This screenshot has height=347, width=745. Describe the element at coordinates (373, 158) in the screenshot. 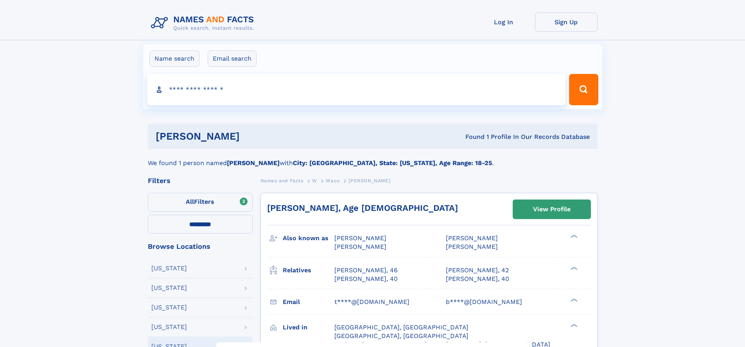

I see `div: We found 1 person named with .` at that location.